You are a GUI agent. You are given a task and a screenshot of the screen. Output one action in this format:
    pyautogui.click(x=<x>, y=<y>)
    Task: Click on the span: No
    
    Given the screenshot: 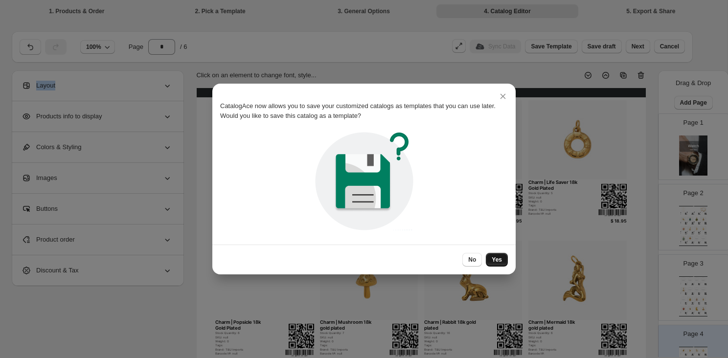 What is the action you would take?
    pyautogui.click(x=472, y=260)
    